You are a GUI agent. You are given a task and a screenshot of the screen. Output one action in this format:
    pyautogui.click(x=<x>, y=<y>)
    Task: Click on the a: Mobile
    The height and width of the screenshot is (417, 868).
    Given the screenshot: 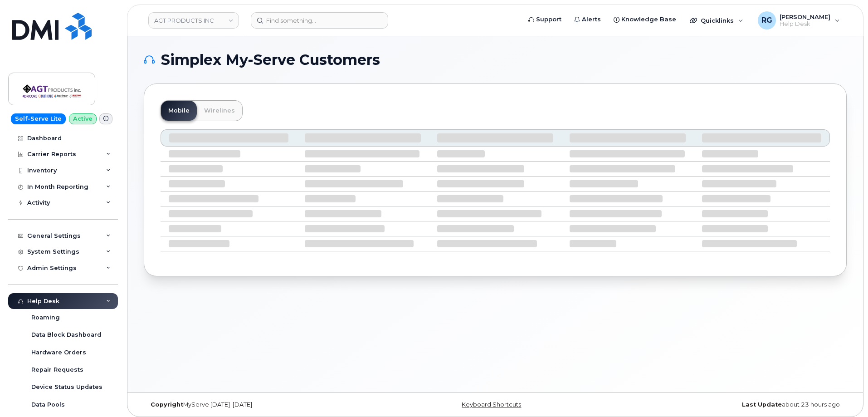 What is the action you would take?
    pyautogui.click(x=179, y=110)
    